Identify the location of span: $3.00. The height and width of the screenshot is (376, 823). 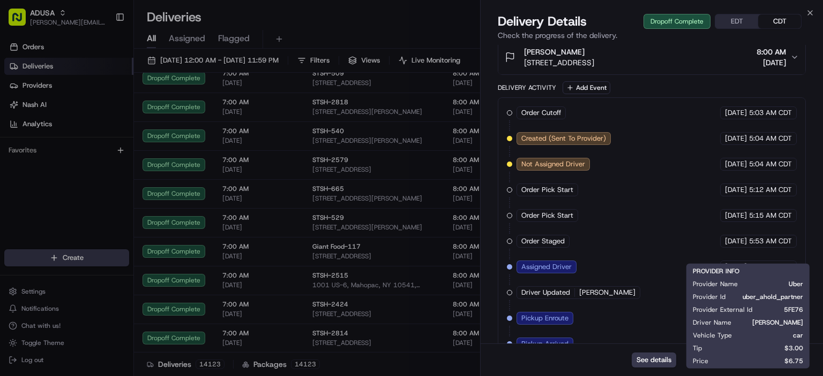
(760, 349).